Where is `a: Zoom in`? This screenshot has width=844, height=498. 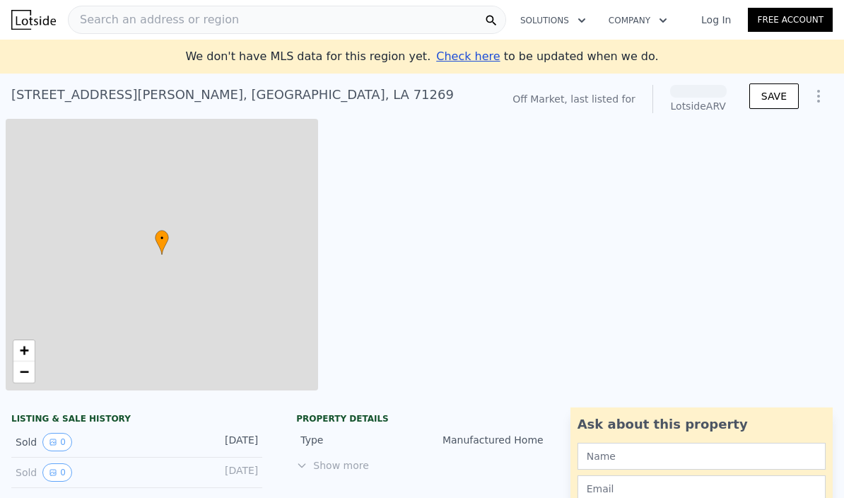
a: Zoom in is located at coordinates (24, 351).